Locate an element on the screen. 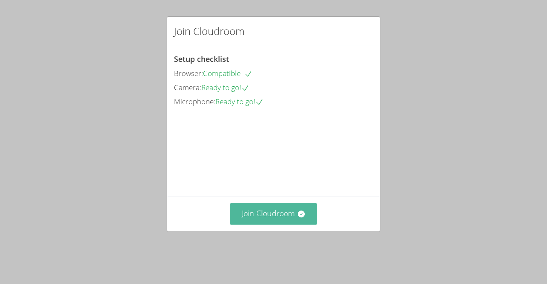 The width and height of the screenshot is (547, 284). span: Browser: is located at coordinates (188, 73).